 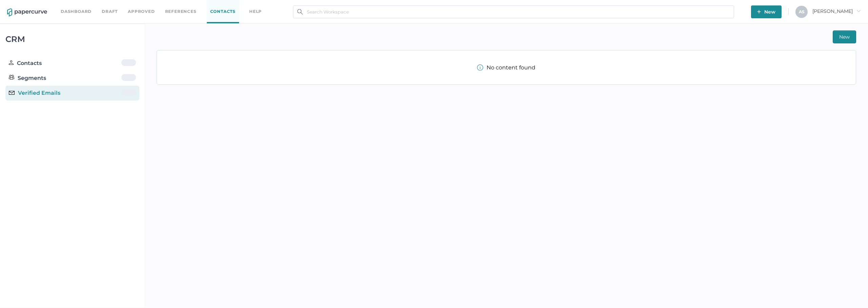 What do you see at coordinates (859, 11) in the screenshot?
I see `i: arrow_right` at bounding box center [859, 11].